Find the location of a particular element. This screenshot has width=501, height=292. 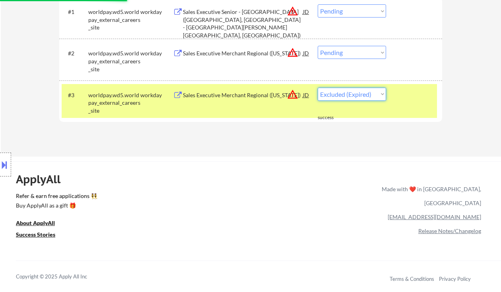

div: #1 is located at coordinates (75, 12).